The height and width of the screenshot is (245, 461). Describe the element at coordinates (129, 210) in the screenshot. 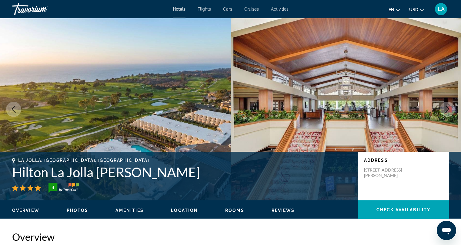

I see `button: Amenities` at that location.